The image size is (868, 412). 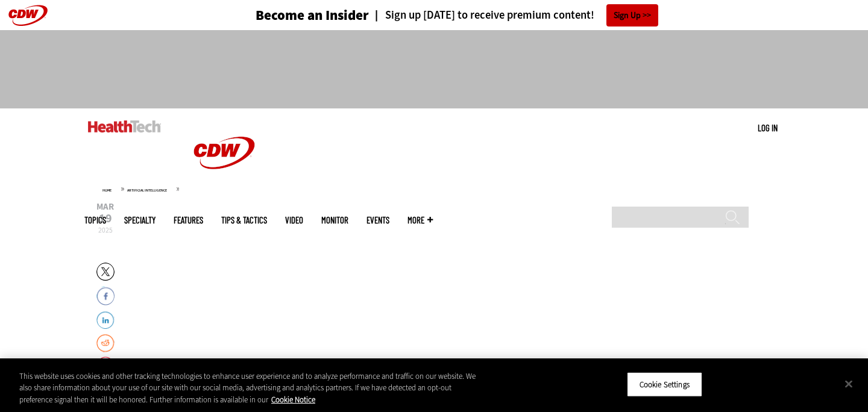 I want to click on a: CDW, so click(x=224, y=194).